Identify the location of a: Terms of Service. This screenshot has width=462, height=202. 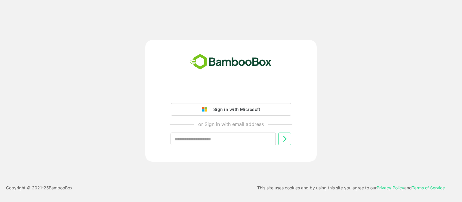
(428, 188).